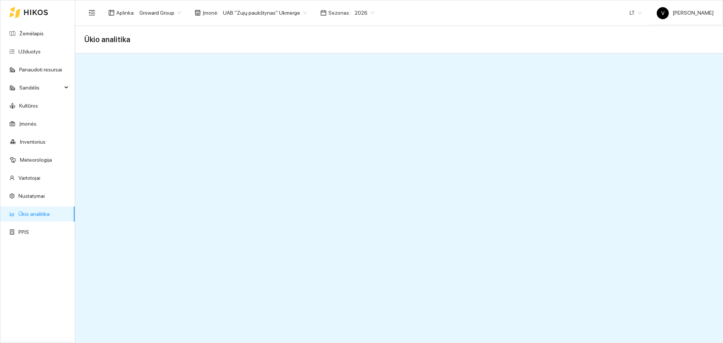  I want to click on a: Vartotojai, so click(29, 178).